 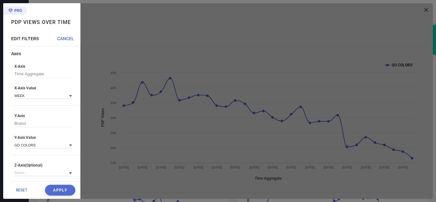 I want to click on h1: PDP Views over time, so click(x=41, y=22).